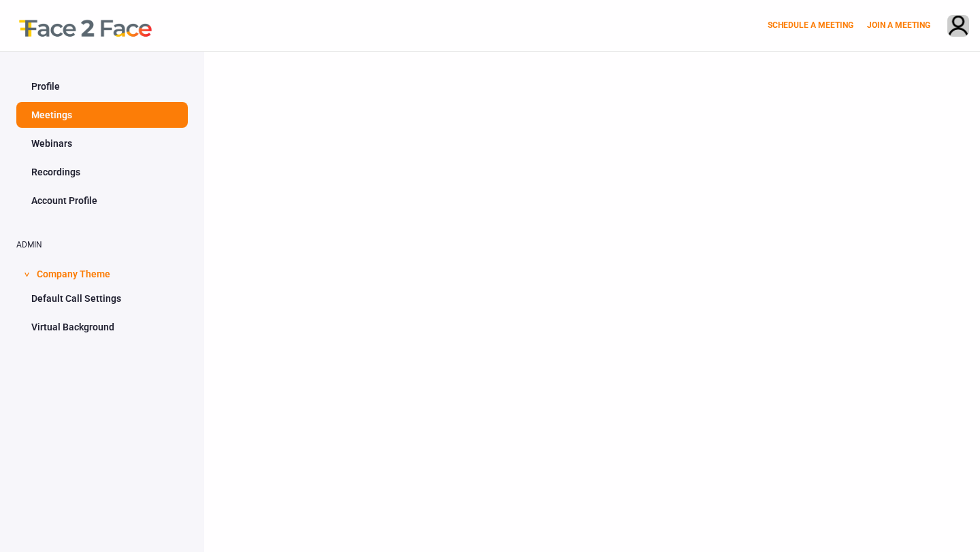  I want to click on h2: ADMIN, so click(102, 245).